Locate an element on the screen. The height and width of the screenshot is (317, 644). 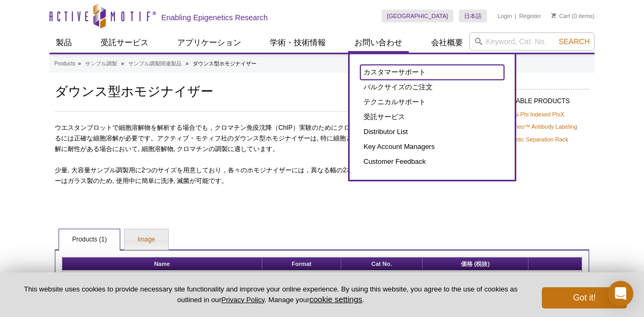
span: 少量, 大容量サンプル調製用に つのサイズを用意しており，各々のホモジナイザーには，異なる幅の 本の乳棒が付属します。ダウンス型ホモジナイザーはガラス製のため, 使用中に簡単に洗浄, 滅菌が可能です。 is located at coordinates (271, 176).